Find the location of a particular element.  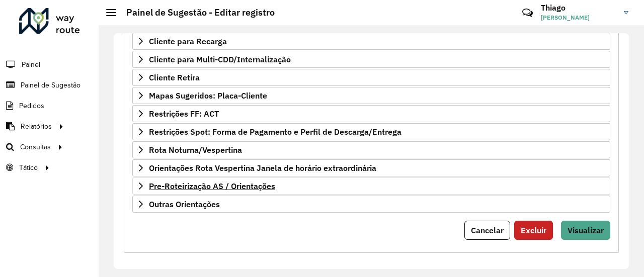

span: Rota Noturna/Vespertina is located at coordinates (195, 150).